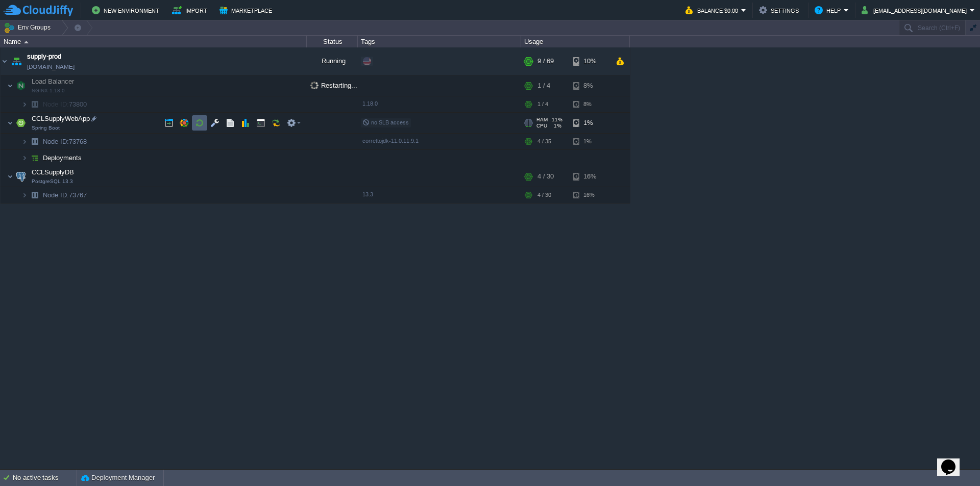  I want to click on a: CCLSupplyWebAppSpring Boot, so click(61, 118).